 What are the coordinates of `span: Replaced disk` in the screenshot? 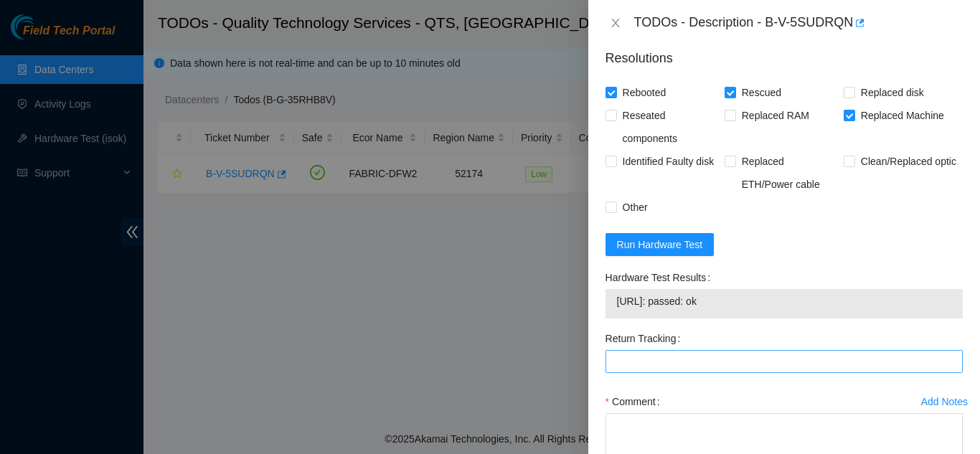 It's located at (893, 92).